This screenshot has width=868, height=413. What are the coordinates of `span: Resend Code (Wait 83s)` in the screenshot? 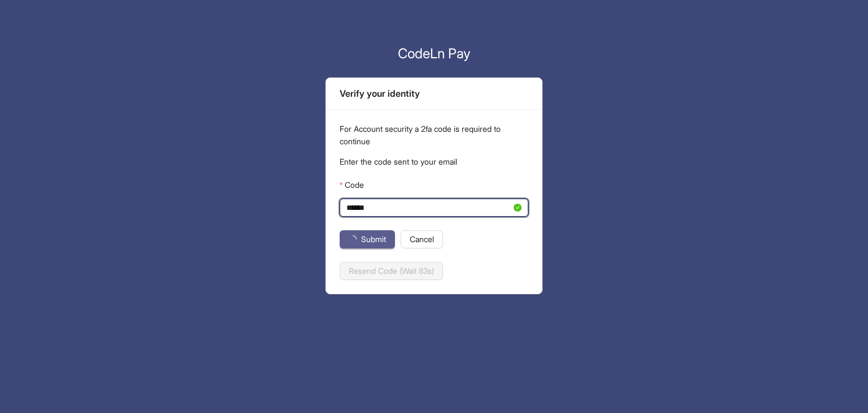 It's located at (391, 271).